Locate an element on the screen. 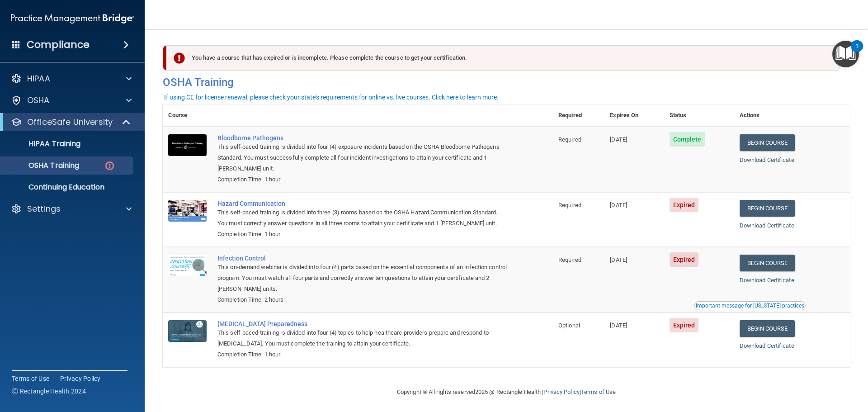  div: This on-demand webinar is divided into four (4) parts based on the essential components of an inf... is located at coordinates (362, 278).